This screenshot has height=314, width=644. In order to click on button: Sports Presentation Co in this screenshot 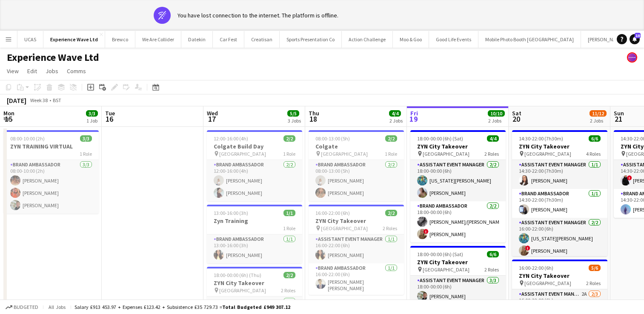, I will do `click(311, 40)`.